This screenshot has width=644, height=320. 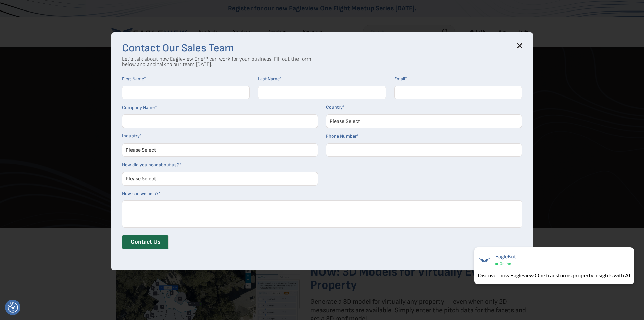 I want to click on h3: Contact Our Sales Team, so click(x=322, y=48).